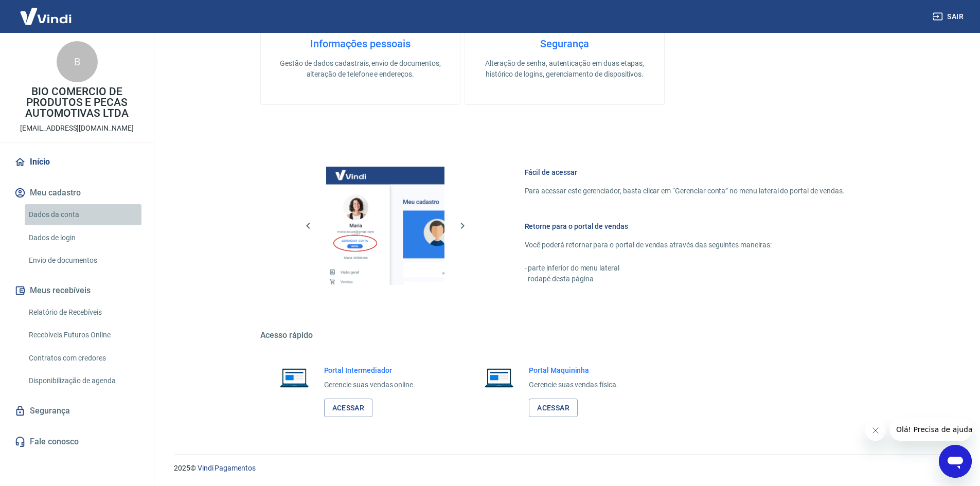 The image size is (980, 486). Describe the element at coordinates (564, 69) in the screenshot. I see `p: Alteração de senha, autenticação em duas etapas, histórico de logins, gerenciamento de dispositivos.` at that location.